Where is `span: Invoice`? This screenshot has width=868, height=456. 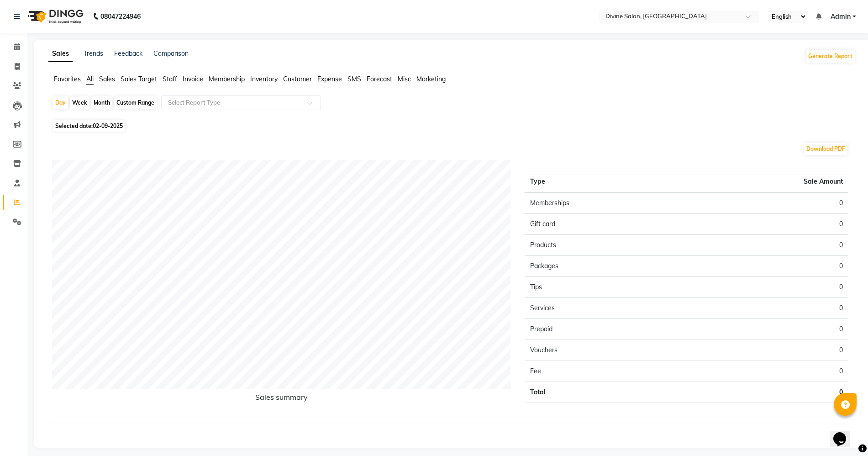 span: Invoice is located at coordinates (193, 79).